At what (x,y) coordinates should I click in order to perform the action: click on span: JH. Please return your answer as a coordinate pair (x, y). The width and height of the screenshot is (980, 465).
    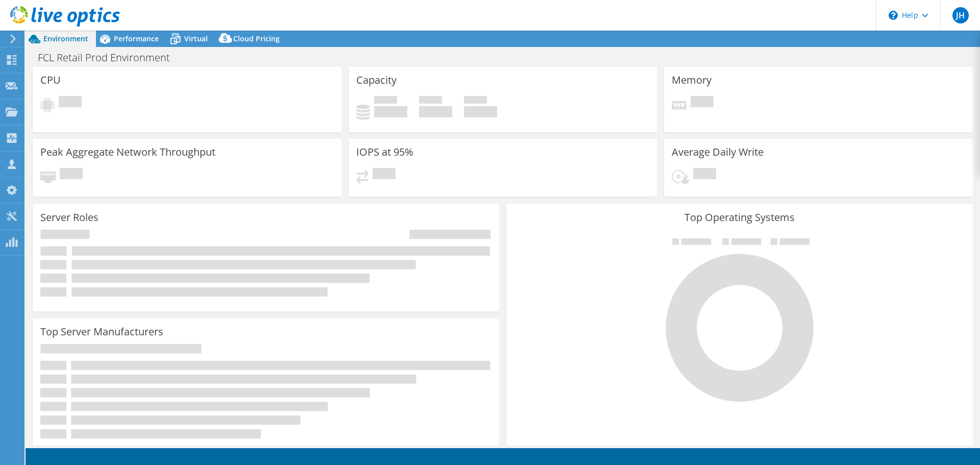
    Looking at the image, I should click on (960, 15).